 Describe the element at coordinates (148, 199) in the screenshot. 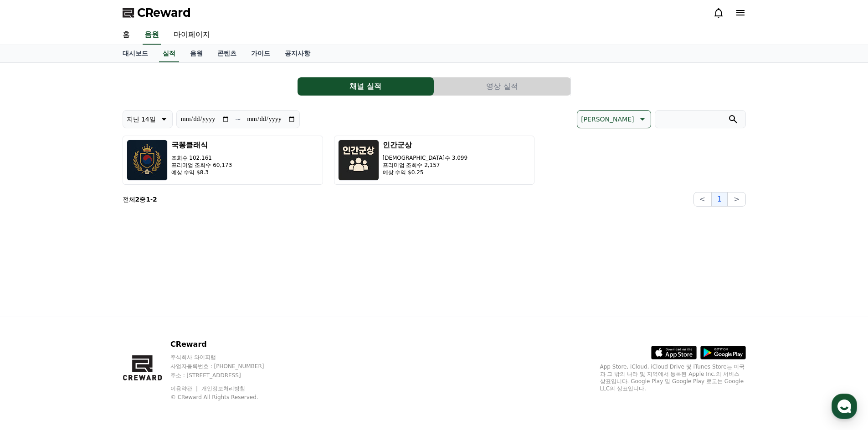

I see `strong: 1` at that location.